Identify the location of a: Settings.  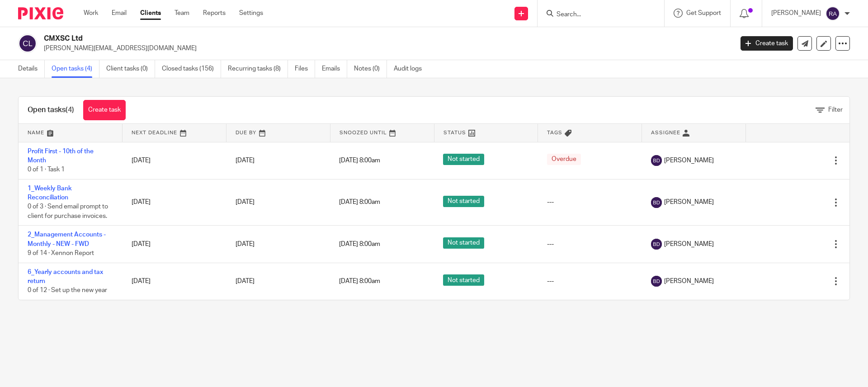
(251, 13).